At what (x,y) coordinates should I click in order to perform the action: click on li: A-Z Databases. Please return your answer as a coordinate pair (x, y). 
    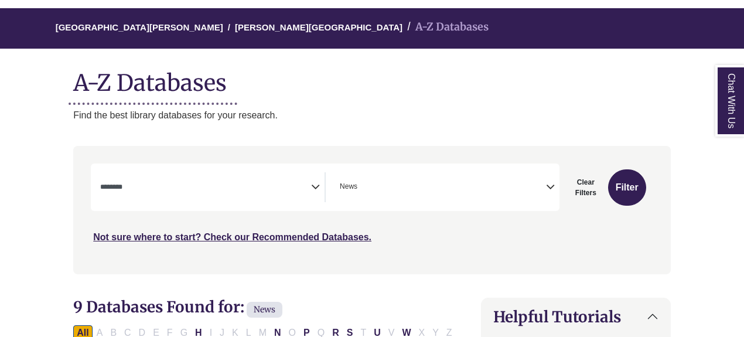
    Looking at the image, I should click on (445, 27).